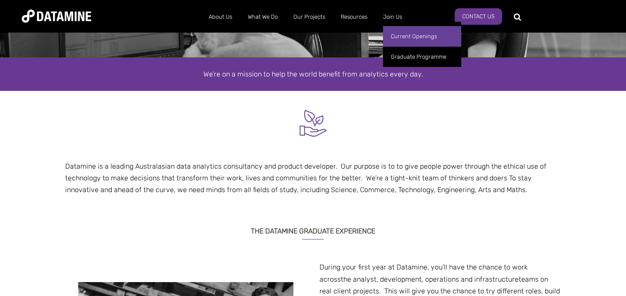 Image resolution: width=626 pixels, height=296 pixels. Describe the element at coordinates (478, 17) in the screenshot. I see `a: Contact Us` at that location.